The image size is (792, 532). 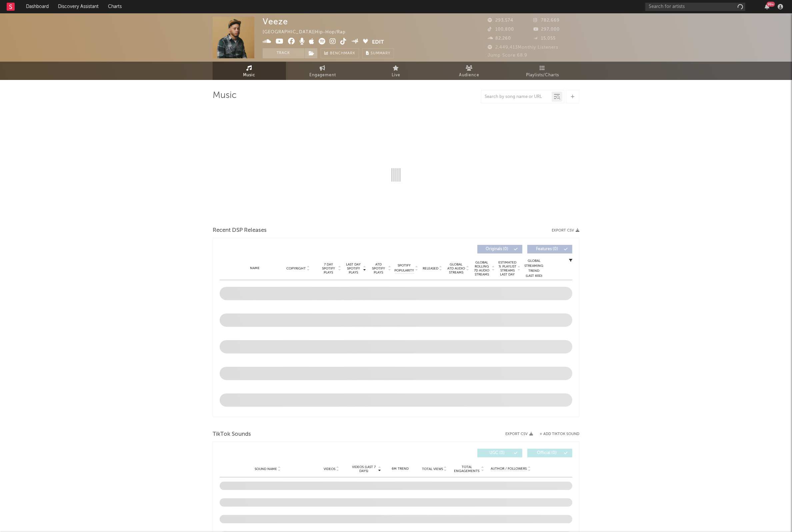 What do you see at coordinates (501, 29) in the screenshot?
I see `span: 100,800` at bounding box center [501, 29].